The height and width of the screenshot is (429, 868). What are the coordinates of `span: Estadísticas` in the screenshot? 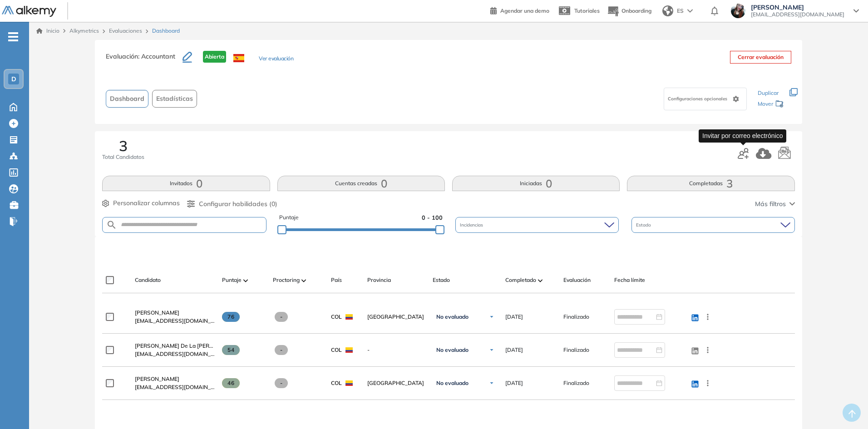 It's located at (174, 99).